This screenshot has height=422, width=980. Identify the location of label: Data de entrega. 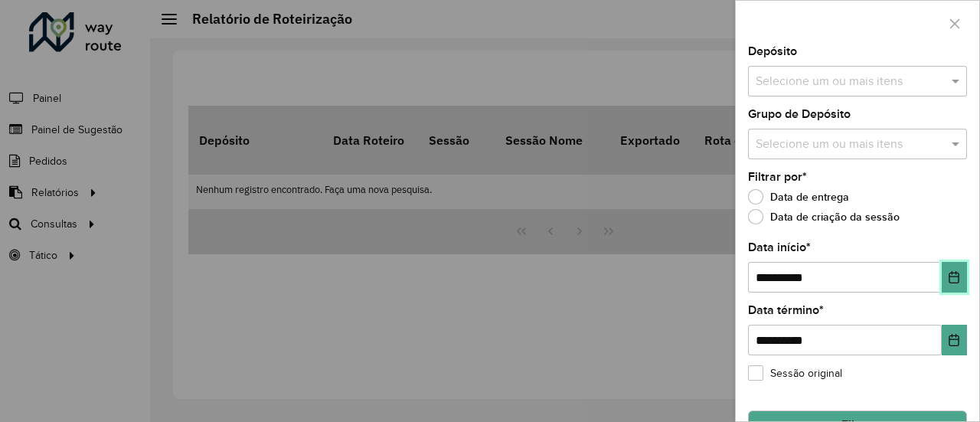
(799, 196).